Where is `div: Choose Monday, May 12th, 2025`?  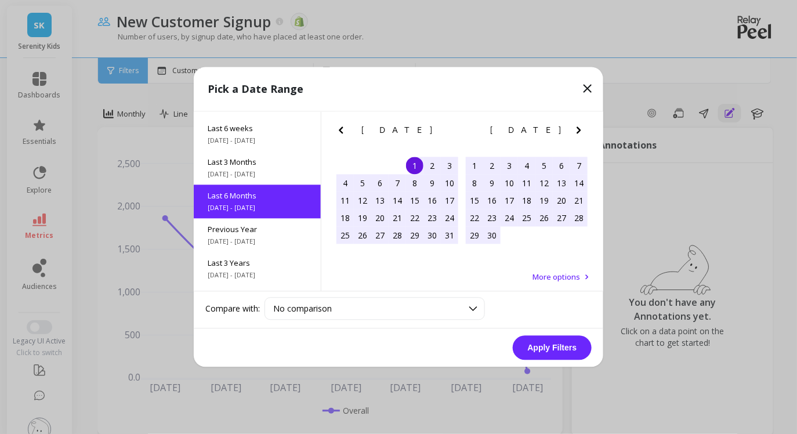
div: Choose Monday, May 12th, 2025 is located at coordinates (363, 201).